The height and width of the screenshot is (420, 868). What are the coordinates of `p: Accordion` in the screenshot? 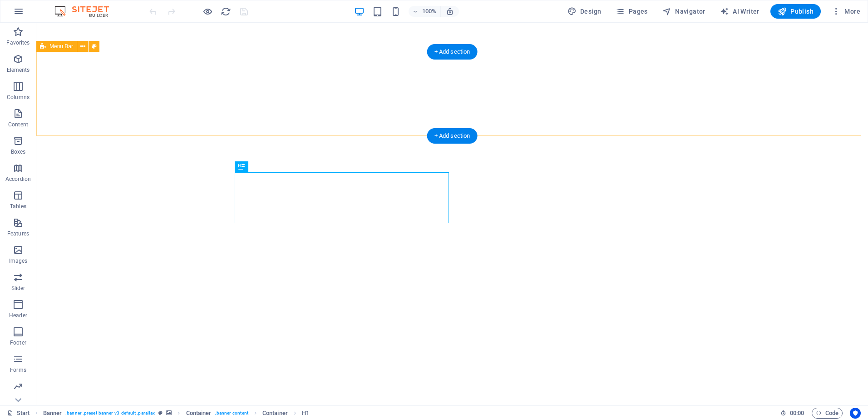 It's located at (18, 179).